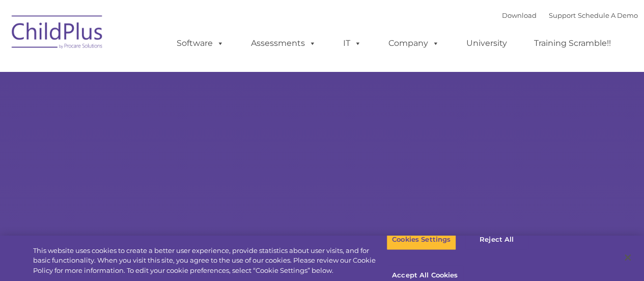 The height and width of the screenshot is (281, 644). What do you see at coordinates (496, 239) in the screenshot?
I see `button: Reject All` at bounding box center [496, 239].